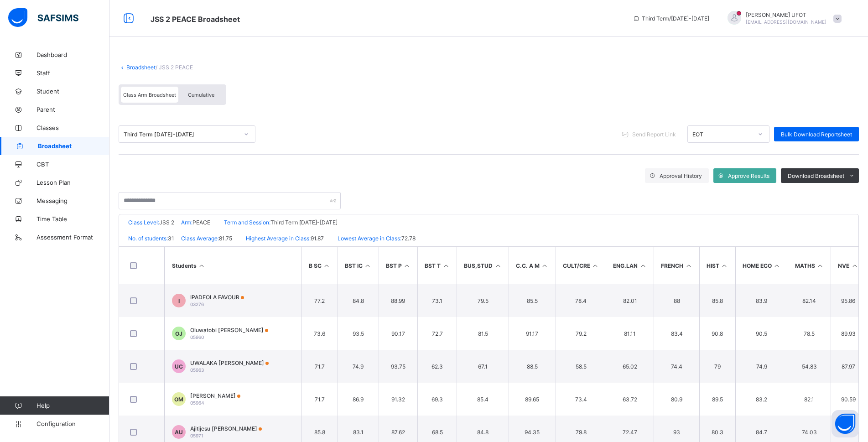 This screenshot has height=442, width=868. I want to click on td: 81.5, so click(483, 333).